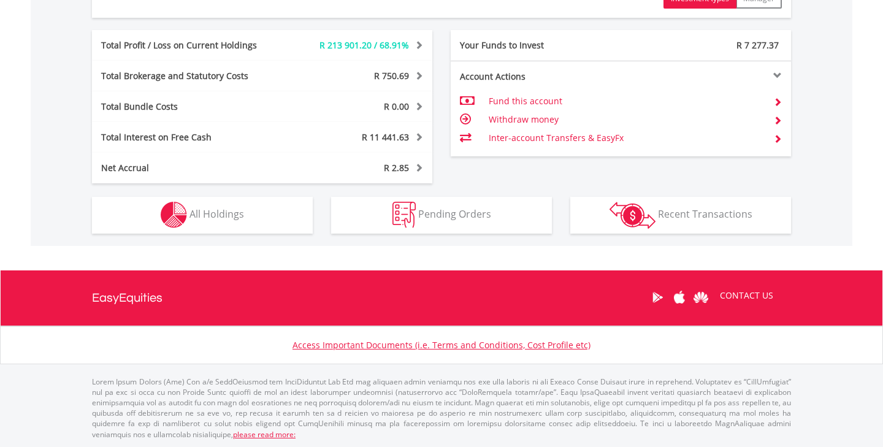 Image resolution: width=883 pixels, height=447 pixels. Describe the element at coordinates (442, 345) in the screenshot. I see `a: Access Important Documents (i.e. Terms and Conditions, Cost Profile etc)` at that location.